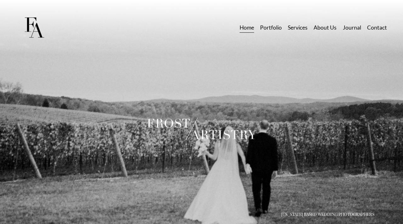 Image resolution: width=403 pixels, height=224 pixels. What do you see at coordinates (34, 28) in the screenshot?
I see `img: Frost Artistry` at bounding box center [34, 28].